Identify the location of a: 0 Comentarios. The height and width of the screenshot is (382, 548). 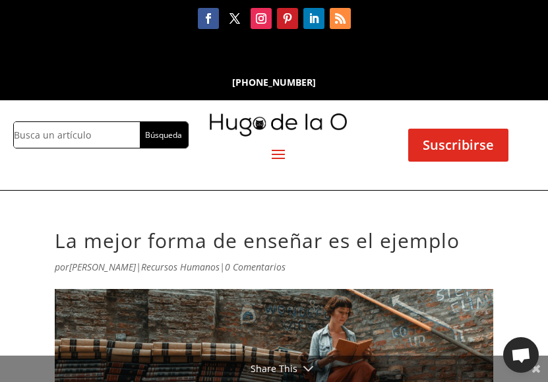
(255, 266).